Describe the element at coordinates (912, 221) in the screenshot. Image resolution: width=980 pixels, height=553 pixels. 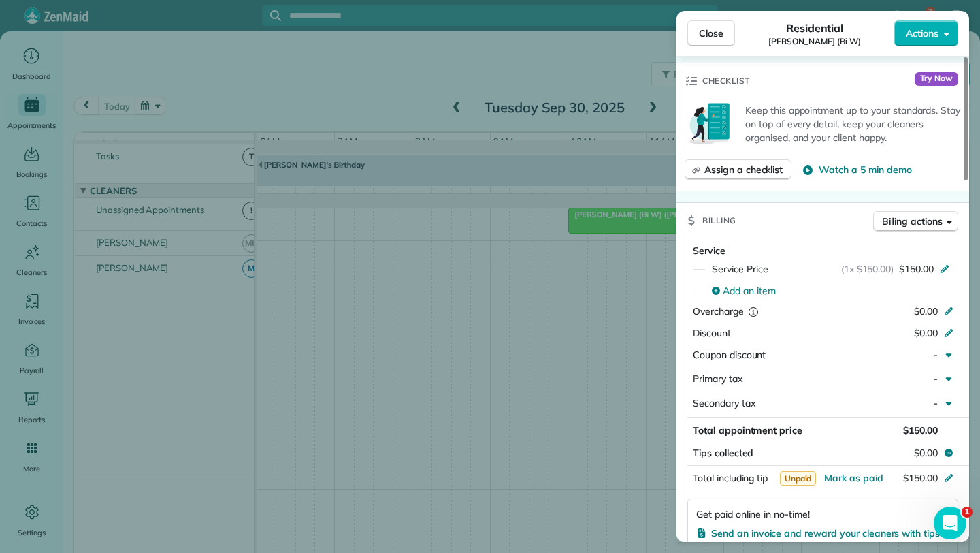
I see `span: Billing actions` at that location.